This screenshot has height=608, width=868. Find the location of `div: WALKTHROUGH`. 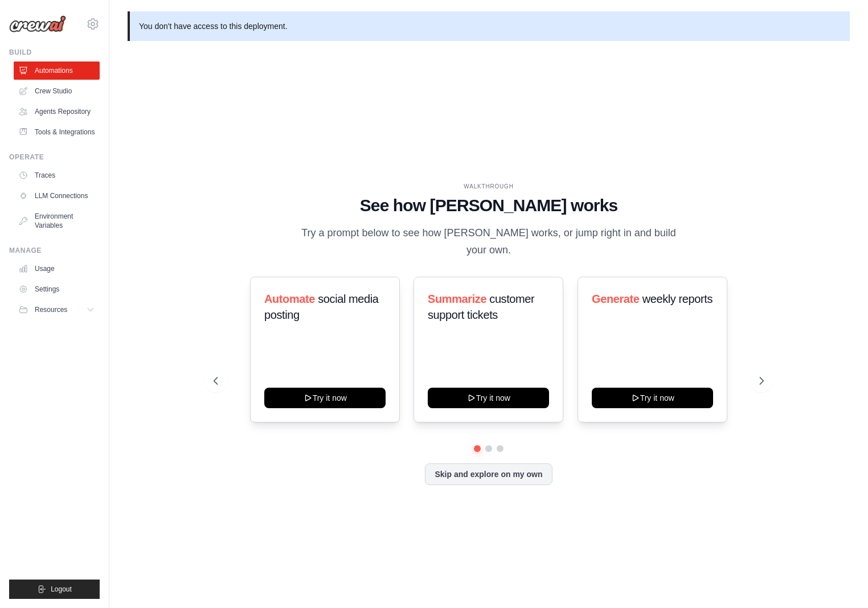

div: WALKTHROUGH is located at coordinates (489, 187).